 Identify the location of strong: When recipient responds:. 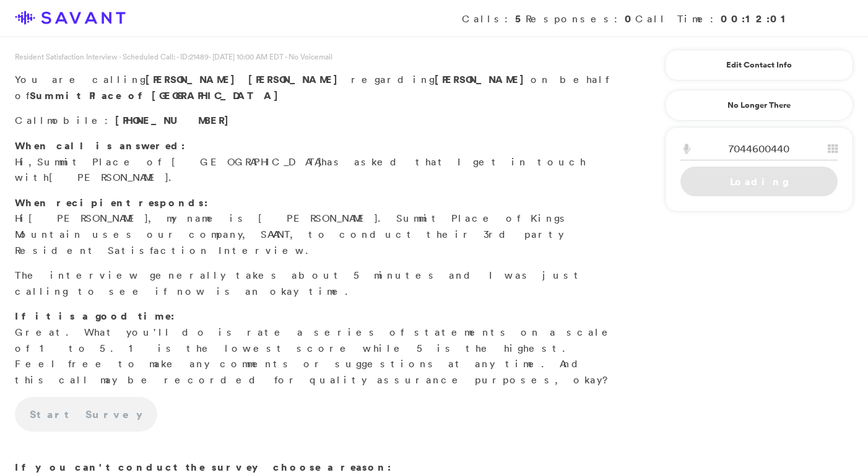
(111, 202).